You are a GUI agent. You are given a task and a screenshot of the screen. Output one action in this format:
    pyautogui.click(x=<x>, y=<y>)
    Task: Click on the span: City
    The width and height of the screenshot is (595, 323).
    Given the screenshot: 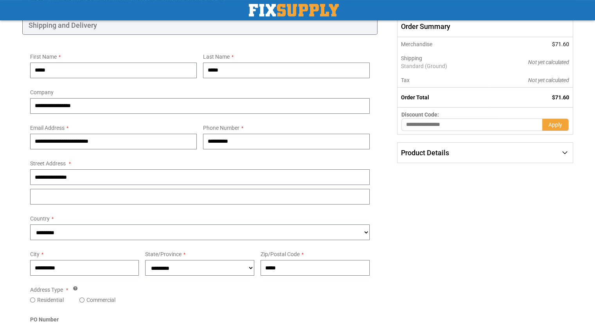 What is the action you would take?
    pyautogui.click(x=35, y=254)
    